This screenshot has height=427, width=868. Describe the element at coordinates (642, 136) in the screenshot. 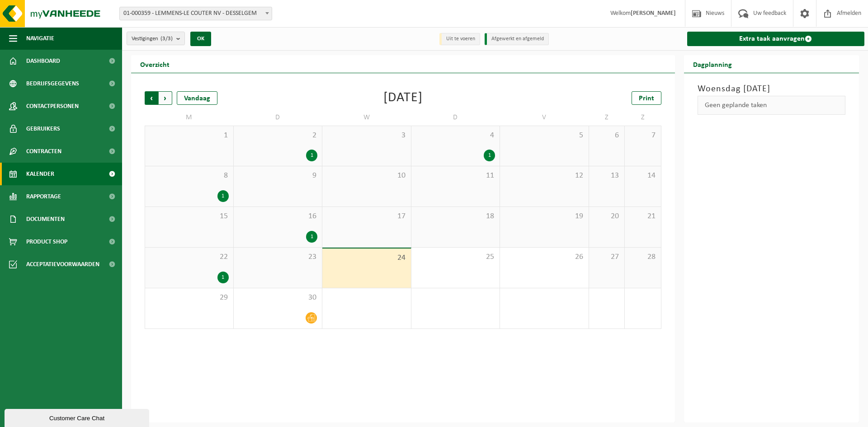

I see `span: 7` at that location.